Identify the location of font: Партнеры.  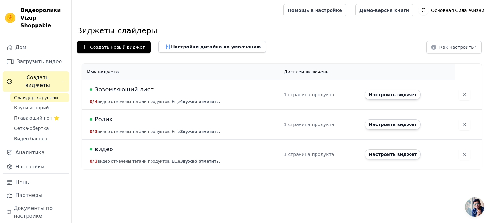
(29, 195).